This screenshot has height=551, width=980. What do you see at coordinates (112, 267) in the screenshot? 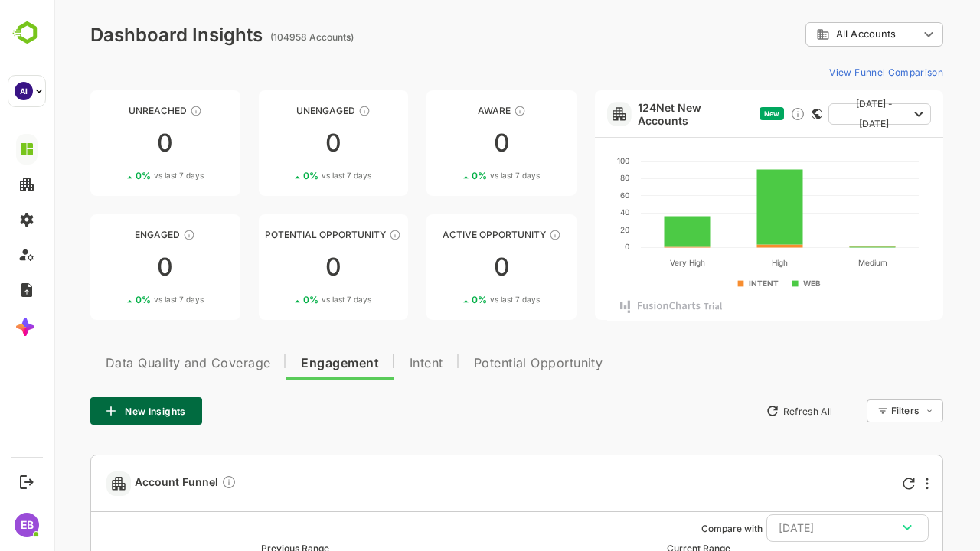
I see `a: EngagedThese accounts are warm, further nurturing would qualify them to MQAs00%vs last 7 days` at bounding box center [112, 267].